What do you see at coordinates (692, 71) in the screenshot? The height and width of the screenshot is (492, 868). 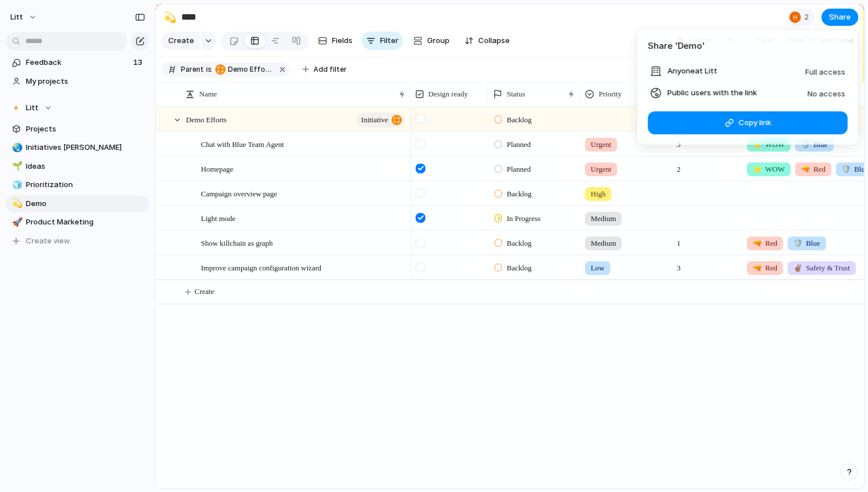 I see `span: Anyone at Litt` at bounding box center [692, 71].